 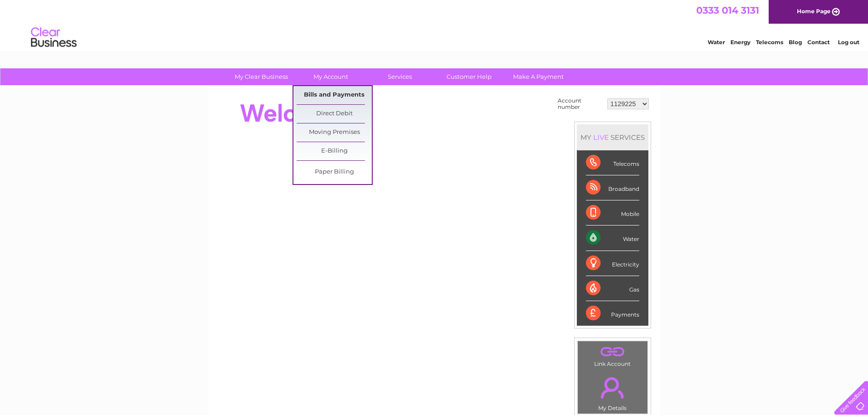 I want to click on div: LIVE, so click(x=601, y=137).